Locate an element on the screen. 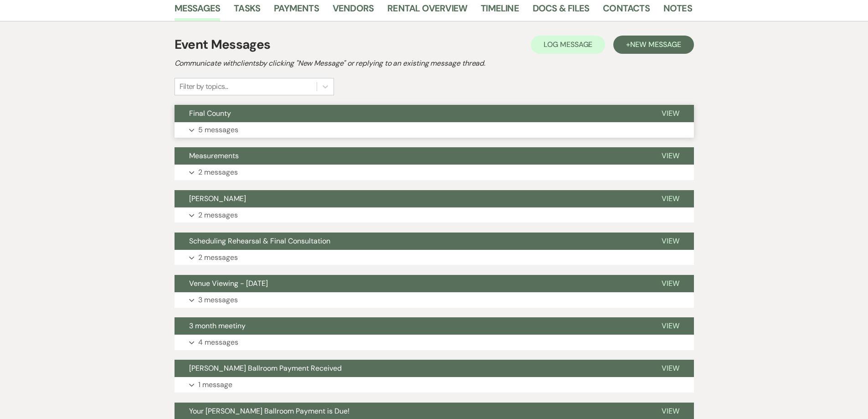 This screenshot has width=868, height=419. a: Payments is located at coordinates (296, 11).